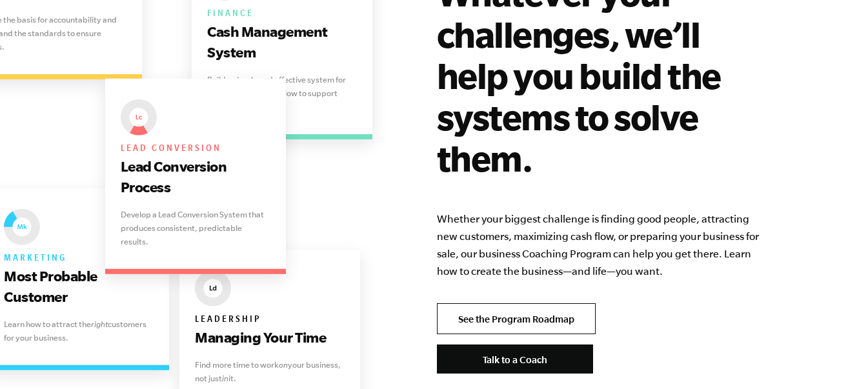 This screenshot has height=389, width=868. What do you see at coordinates (79, 331) in the screenshot?
I see `p: Learn how to attract the customers for your business.` at bounding box center [79, 331].